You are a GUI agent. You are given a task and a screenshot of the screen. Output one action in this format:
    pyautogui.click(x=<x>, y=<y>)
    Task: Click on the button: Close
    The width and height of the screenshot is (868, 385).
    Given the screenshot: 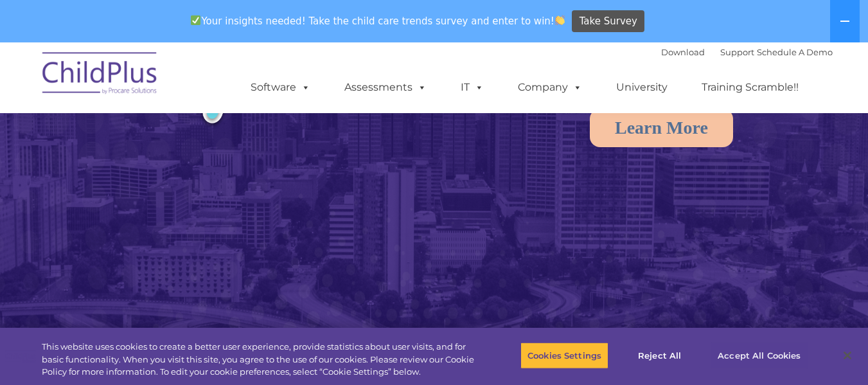 What is the action you would take?
    pyautogui.click(x=848, y=355)
    